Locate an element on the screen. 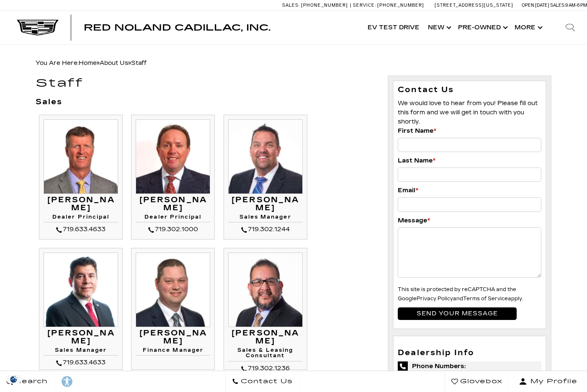 The image size is (587, 392). h4: Finance Manager is located at coordinates (173, 352).